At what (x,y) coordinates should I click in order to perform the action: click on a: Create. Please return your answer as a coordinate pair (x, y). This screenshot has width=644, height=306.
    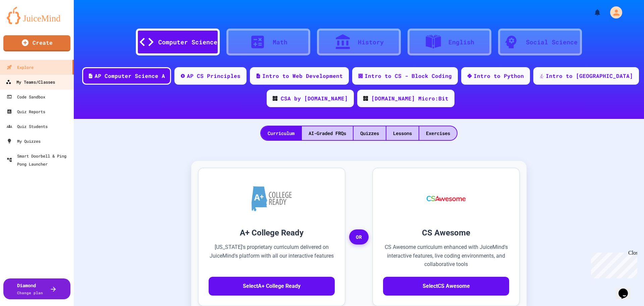
    Looking at the image, I should click on (37, 43).